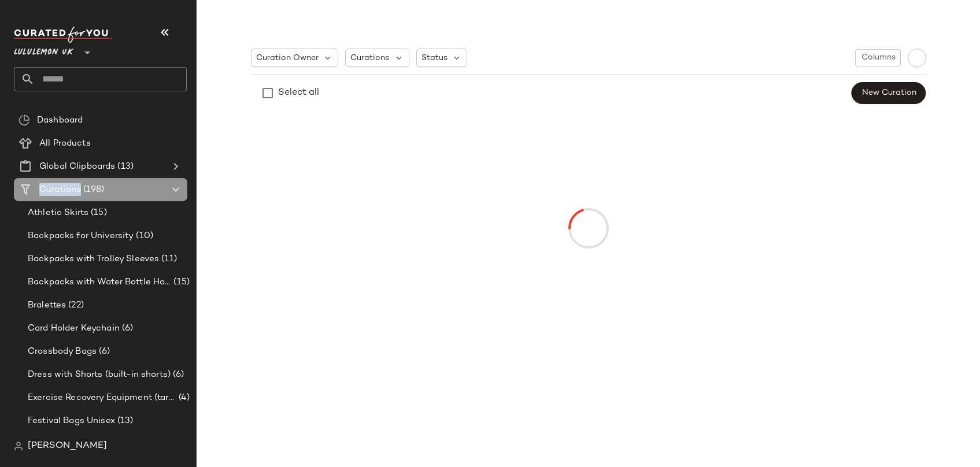 The width and height of the screenshot is (980, 467). Describe the element at coordinates (183, 398) in the screenshot. I see `span: (4)` at that location.